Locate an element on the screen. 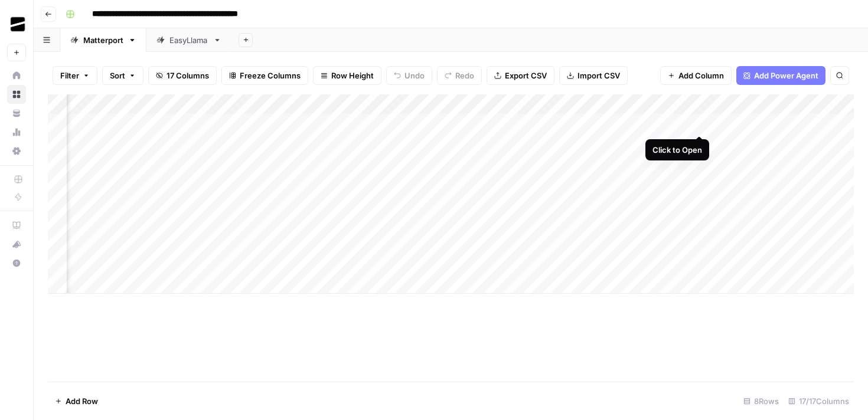  button: Add Row is located at coordinates (76, 401).